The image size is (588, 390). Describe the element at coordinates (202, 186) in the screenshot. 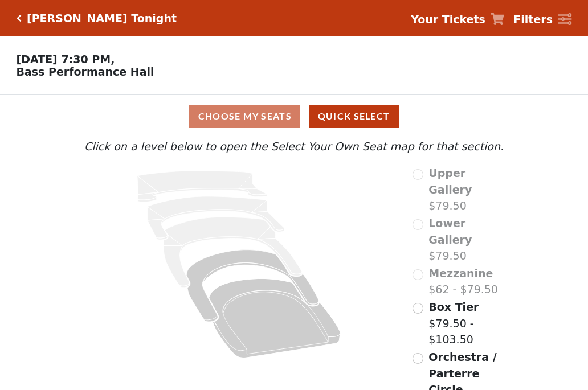

I see `path: Upper Gallery - Seats Available: 0` at that location.